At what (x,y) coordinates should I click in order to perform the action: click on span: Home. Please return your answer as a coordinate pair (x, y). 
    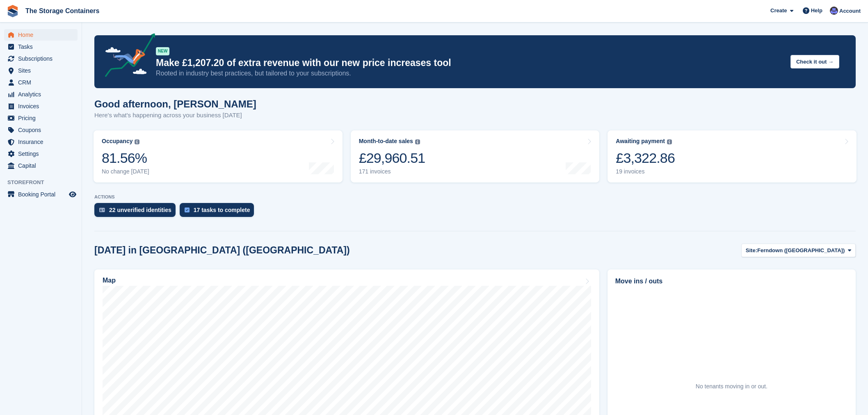
    Looking at the image, I should click on (42, 35).